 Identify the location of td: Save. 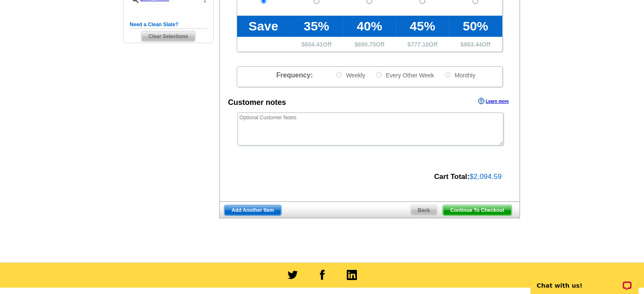
(263, 26).